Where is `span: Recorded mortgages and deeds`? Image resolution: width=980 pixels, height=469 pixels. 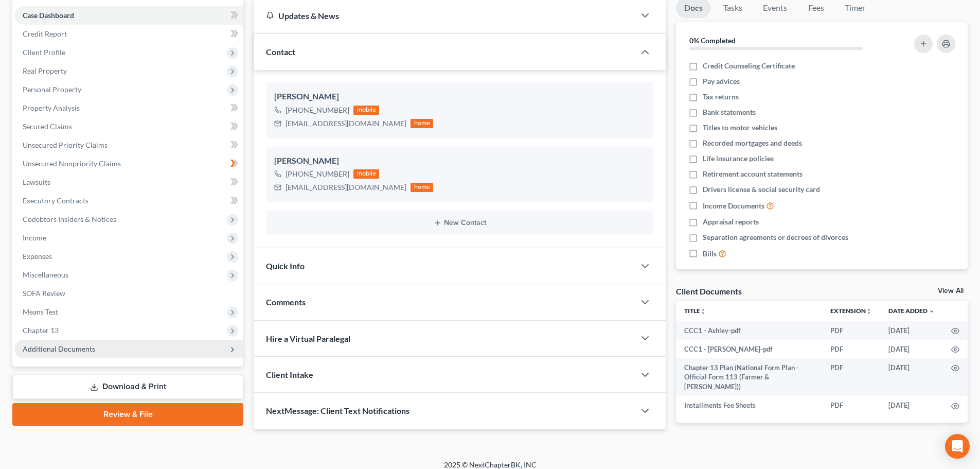 span: Recorded mortgages and deeds is located at coordinates (752, 143).